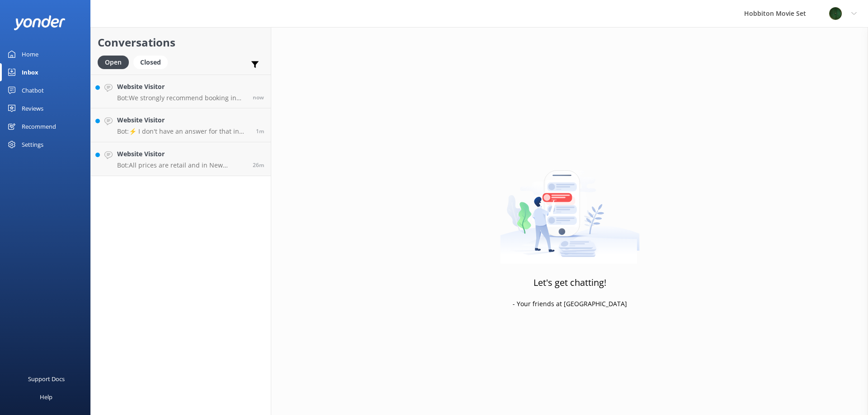 The height and width of the screenshot is (415, 868). I want to click on a: Open, so click(115, 62).